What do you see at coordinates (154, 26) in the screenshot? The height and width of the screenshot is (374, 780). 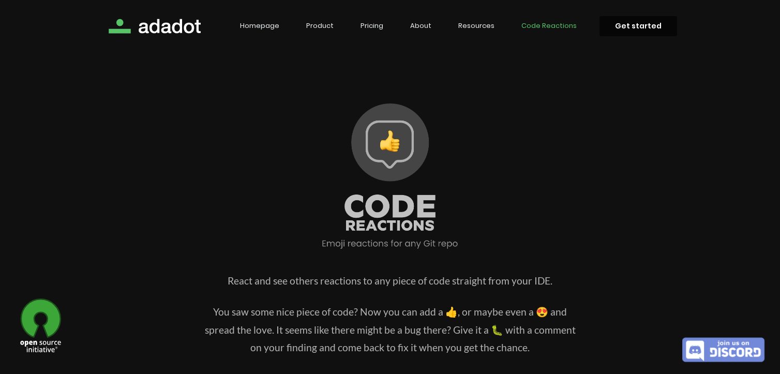 I see `img: logo` at bounding box center [154, 26].